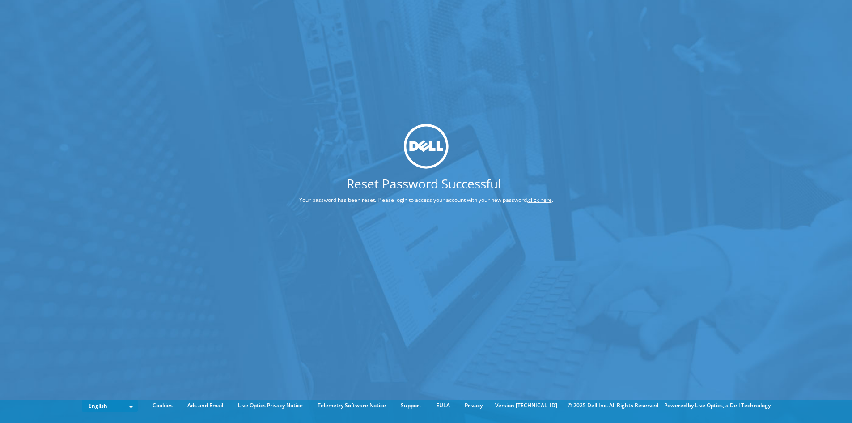  Describe the element at coordinates (162, 405) in the screenshot. I see `a: Cookies` at that location.